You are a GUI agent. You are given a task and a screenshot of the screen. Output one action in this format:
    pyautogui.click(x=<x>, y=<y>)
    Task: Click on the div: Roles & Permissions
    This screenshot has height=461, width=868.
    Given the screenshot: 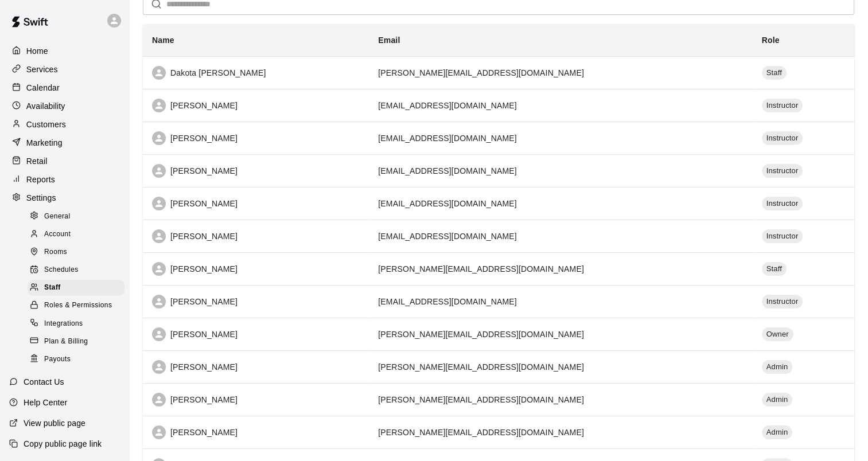 What is the action you would take?
    pyautogui.click(x=75, y=306)
    